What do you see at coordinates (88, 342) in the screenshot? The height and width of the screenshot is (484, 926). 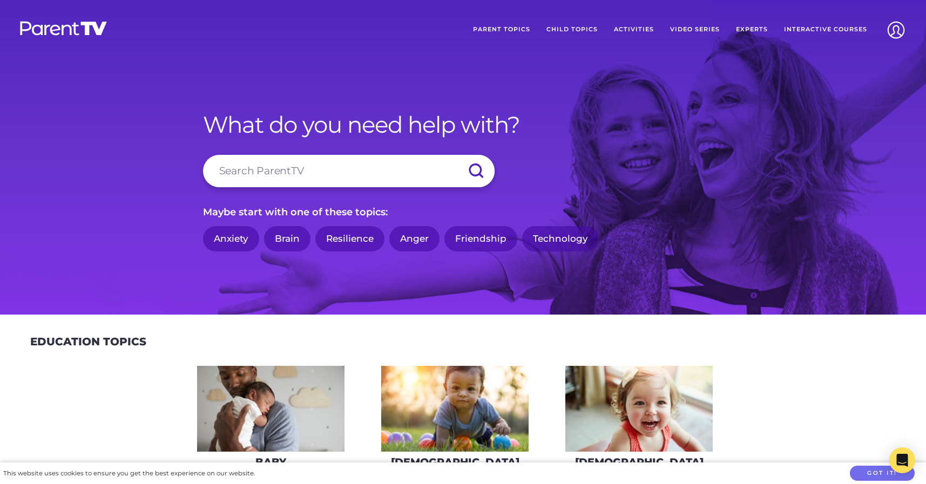 I see `h2: Education Topics` at bounding box center [88, 342].